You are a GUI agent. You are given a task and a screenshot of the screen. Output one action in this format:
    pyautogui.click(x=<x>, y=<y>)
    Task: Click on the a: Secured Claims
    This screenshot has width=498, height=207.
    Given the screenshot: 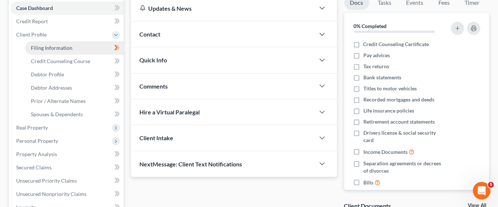 What is the action you would take?
    pyautogui.click(x=67, y=167)
    